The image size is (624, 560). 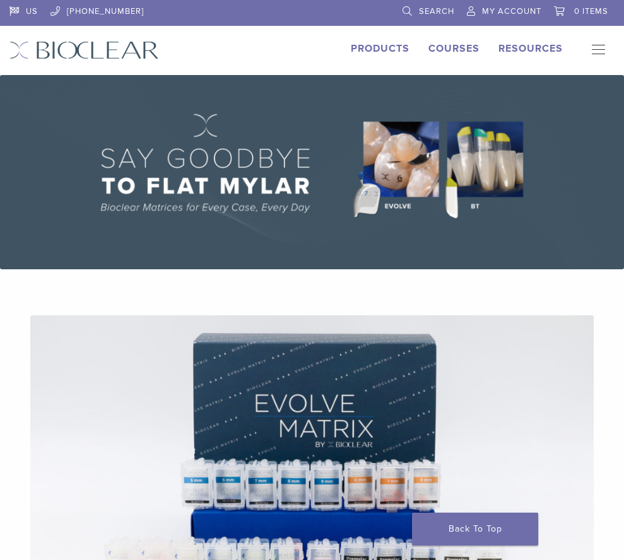 What do you see at coordinates (598, 50) in the screenshot?
I see `nav: Primary Navigation` at bounding box center [598, 50].